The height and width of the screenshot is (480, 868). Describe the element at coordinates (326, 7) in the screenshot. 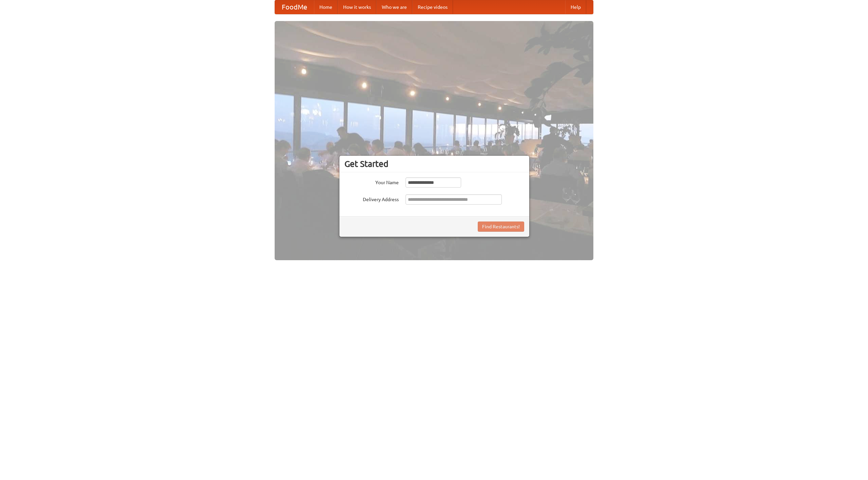

I see `a: Home` at that location.